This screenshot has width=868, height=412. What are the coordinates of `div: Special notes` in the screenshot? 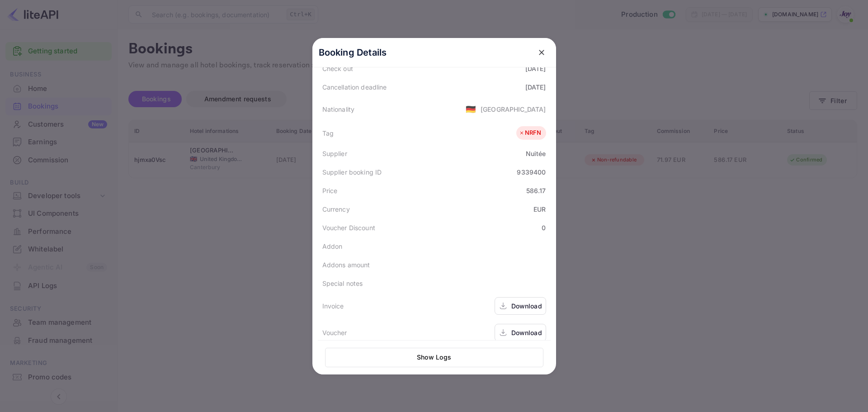 It's located at (342, 283).